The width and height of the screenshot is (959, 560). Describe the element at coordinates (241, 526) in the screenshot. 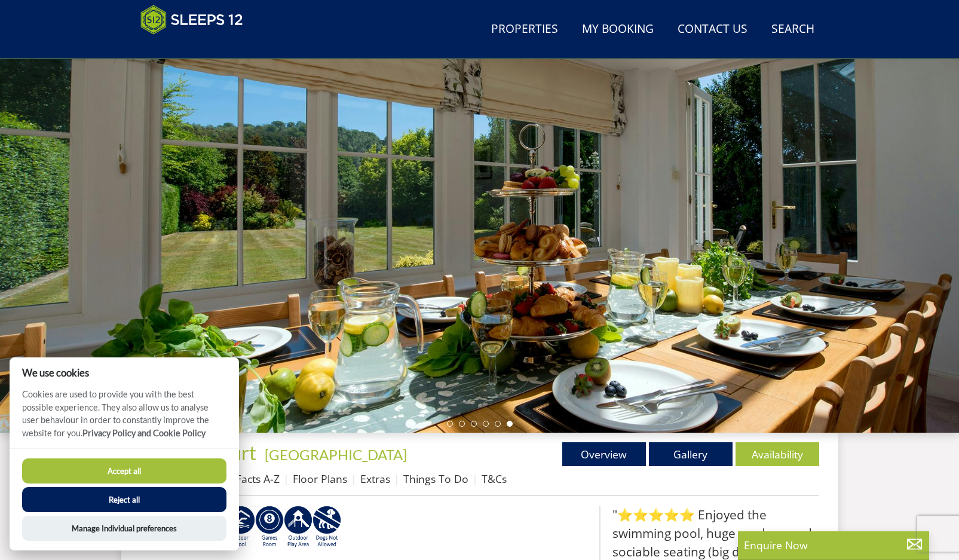

I see `img: AD_4nXei2dp4L7_L8OvME76Xy1PUX32_NMHbHVSts-g-ZAVb8bILrMcUKZI2vRNdEqfWP017x6NFeUMZMqnp0JYknAB97-jDN...` at that location.